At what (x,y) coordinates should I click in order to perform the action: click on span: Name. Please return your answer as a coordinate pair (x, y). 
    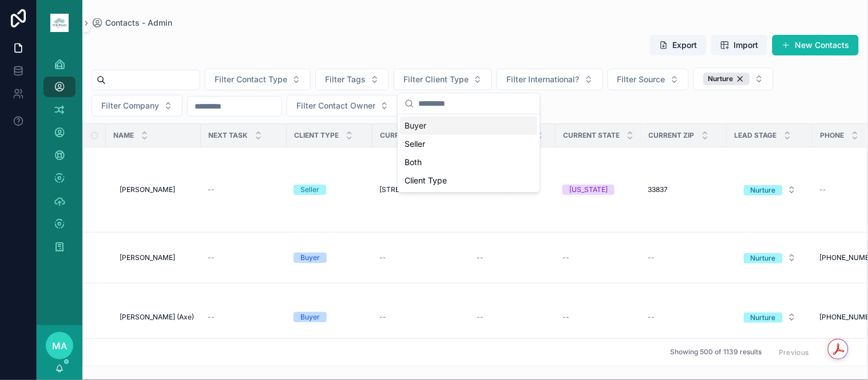
    Looking at the image, I should click on (123, 136).